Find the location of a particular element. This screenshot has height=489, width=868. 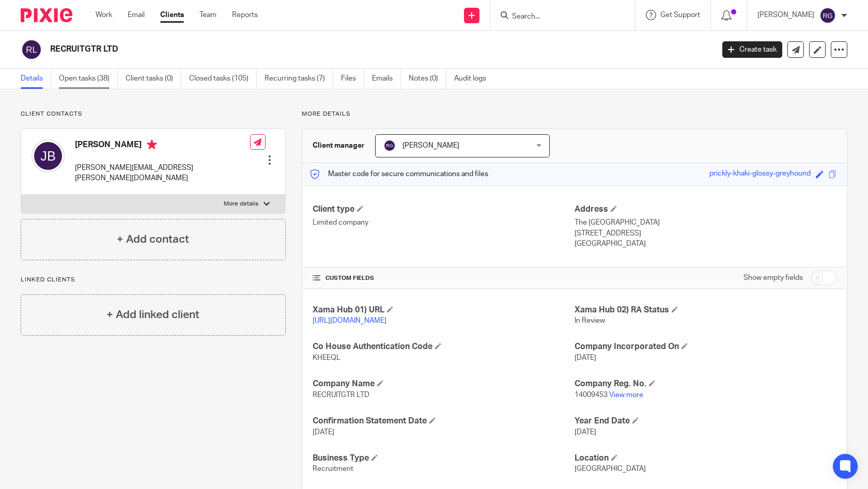

h4: Xama Hub 02) RA Status is located at coordinates (705, 310).